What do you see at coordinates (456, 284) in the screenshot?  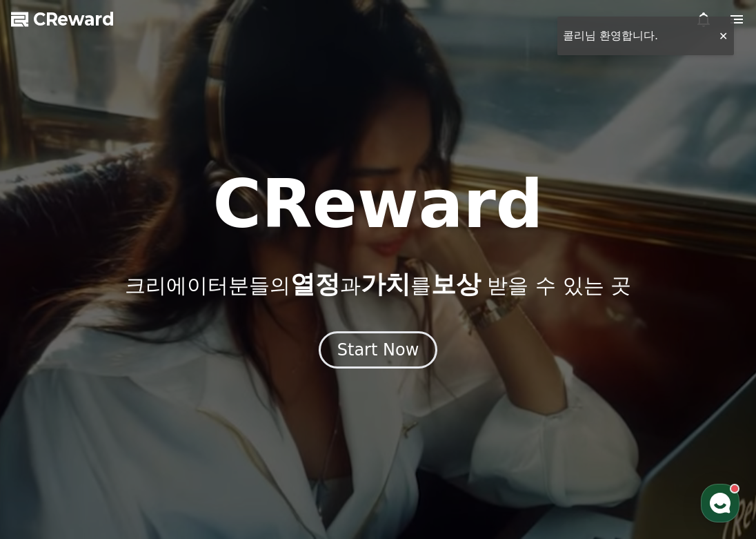 I see `span: 보상` at bounding box center [456, 284].